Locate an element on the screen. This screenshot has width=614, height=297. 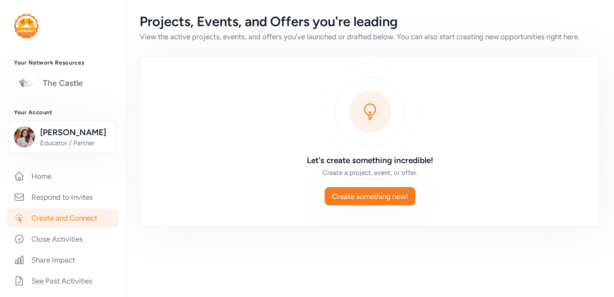
a: Share Impact is located at coordinates (63, 260).